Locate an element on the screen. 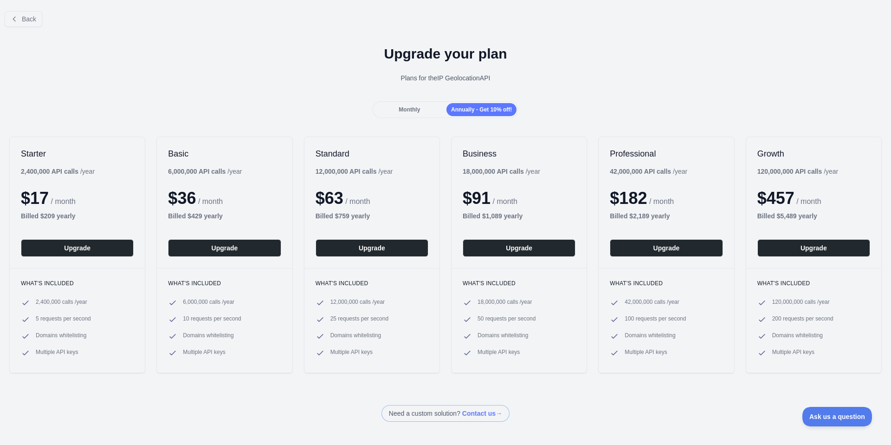  span: $ 182 is located at coordinates (628, 198).